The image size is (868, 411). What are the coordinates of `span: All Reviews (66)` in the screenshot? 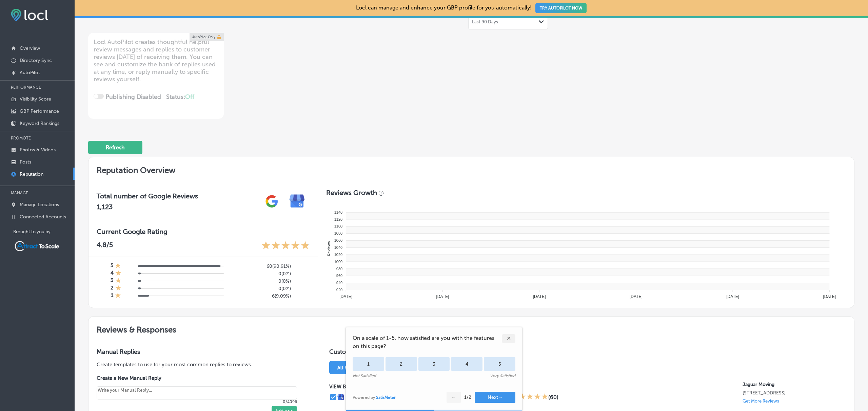 It's located at (355, 368).